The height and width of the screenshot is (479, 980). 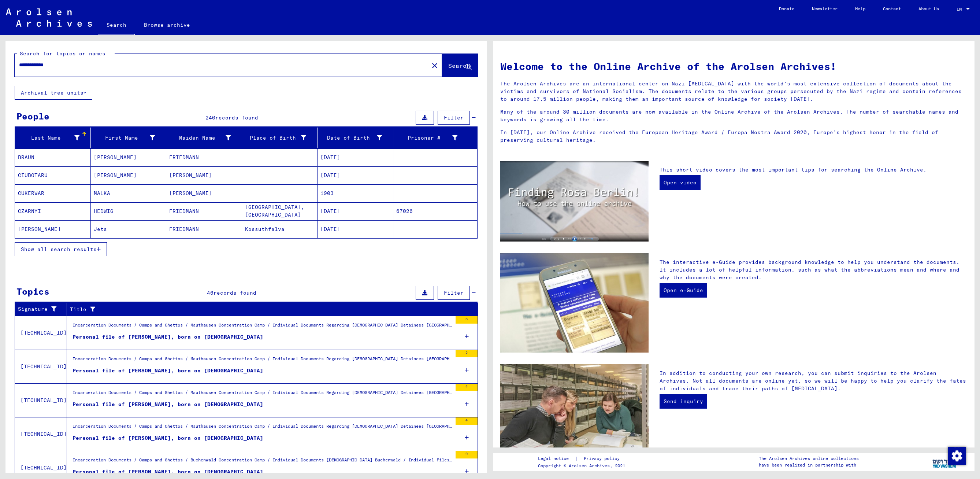 I want to click on mat-cell: HEDWIG, so click(x=129, y=211).